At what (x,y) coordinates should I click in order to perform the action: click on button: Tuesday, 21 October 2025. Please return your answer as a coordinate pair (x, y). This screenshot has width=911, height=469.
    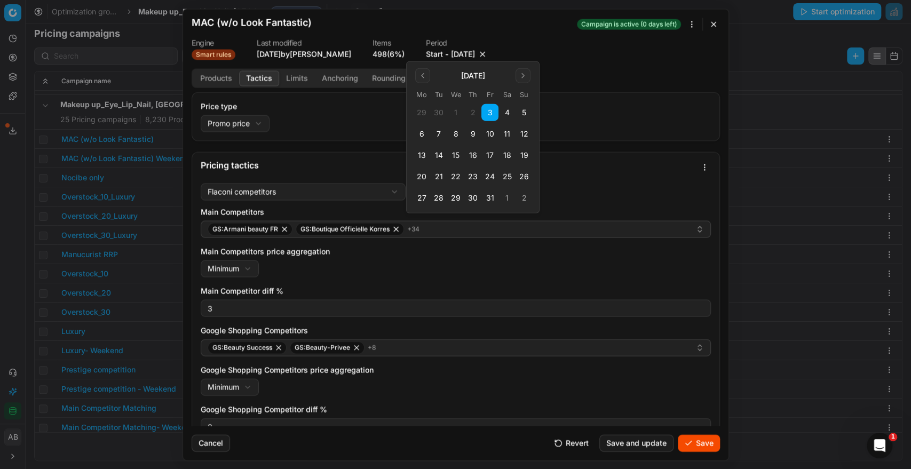
    Looking at the image, I should click on (439, 177).